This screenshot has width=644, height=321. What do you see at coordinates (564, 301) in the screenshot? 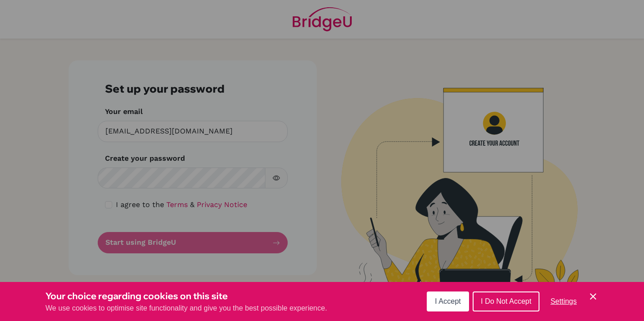
I see `span: Settings` at bounding box center [564, 301].